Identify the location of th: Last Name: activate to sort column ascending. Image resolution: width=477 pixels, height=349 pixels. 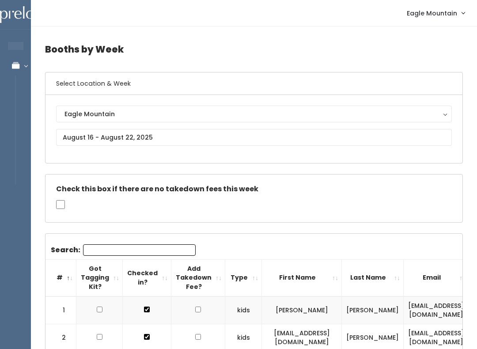
(372, 277).